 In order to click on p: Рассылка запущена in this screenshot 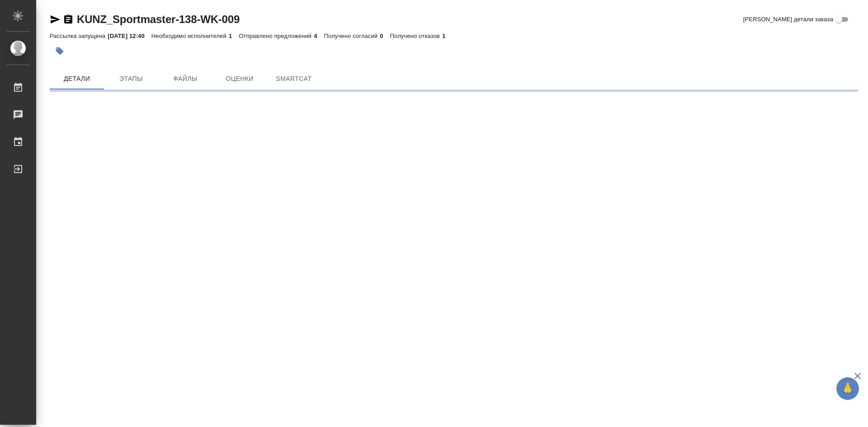, I will do `click(79, 36)`.